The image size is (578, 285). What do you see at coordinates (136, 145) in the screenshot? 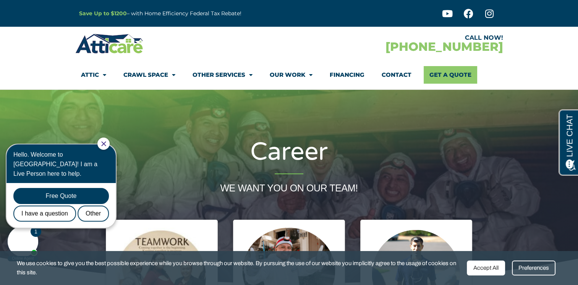
I see `ul: Attic` at bounding box center [136, 145].